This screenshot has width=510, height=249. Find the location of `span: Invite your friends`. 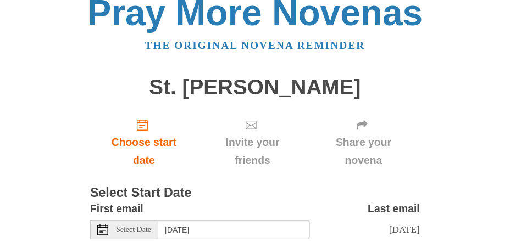

span: Invite your friends is located at coordinates (252, 152).